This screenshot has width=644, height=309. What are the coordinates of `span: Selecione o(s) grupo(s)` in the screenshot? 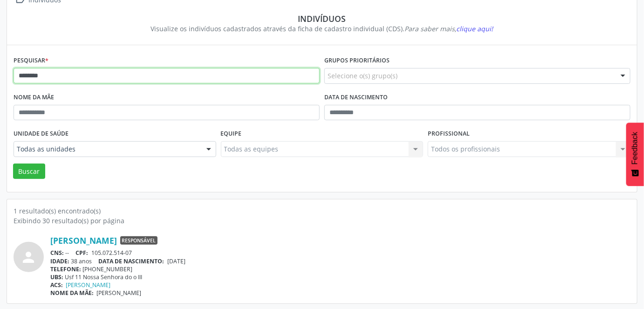 It's located at (363, 75).